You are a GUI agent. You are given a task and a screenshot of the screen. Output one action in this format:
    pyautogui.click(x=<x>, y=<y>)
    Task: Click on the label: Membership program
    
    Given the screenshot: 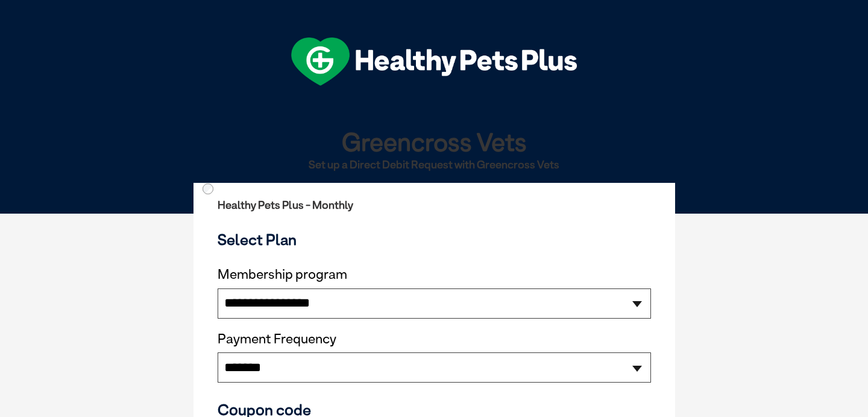 What is the action you would take?
    pyautogui.click(x=434, y=275)
    